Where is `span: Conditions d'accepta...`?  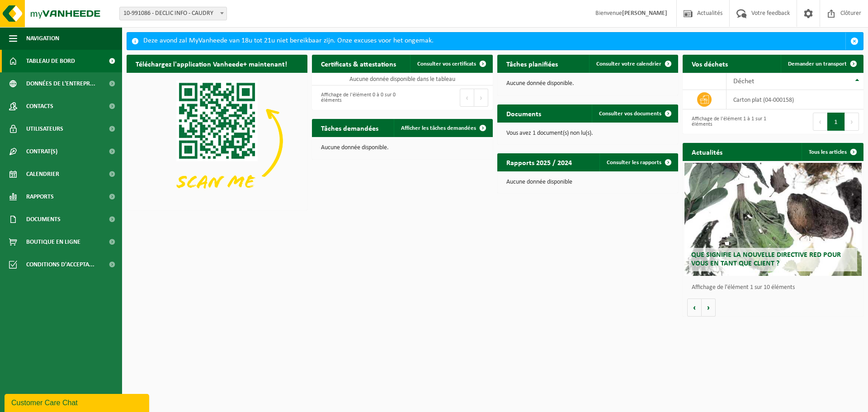 span: Conditions d'accepta... is located at coordinates (60, 265).